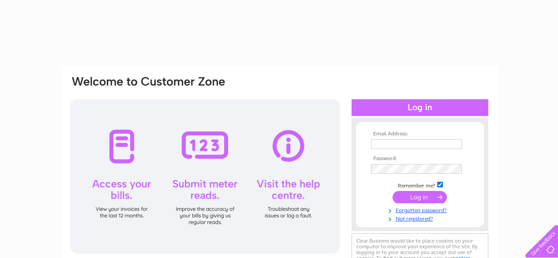 The width and height of the screenshot is (558, 258). Describe the element at coordinates (420, 197) in the screenshot. I see `input: Submit` at that location.